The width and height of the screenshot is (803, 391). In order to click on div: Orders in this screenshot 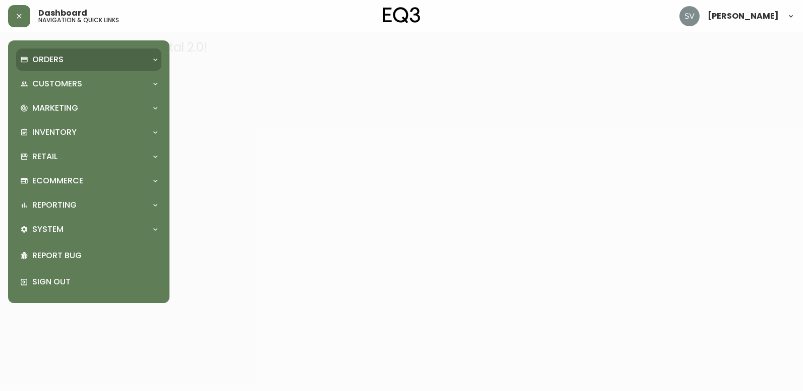, I will do `click(89, 60)`.